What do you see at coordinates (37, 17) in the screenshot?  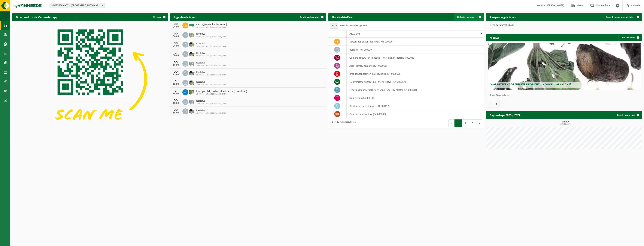 I see `h2: Download nu de Vanheede+ app!` at bounding box center [37, 17].